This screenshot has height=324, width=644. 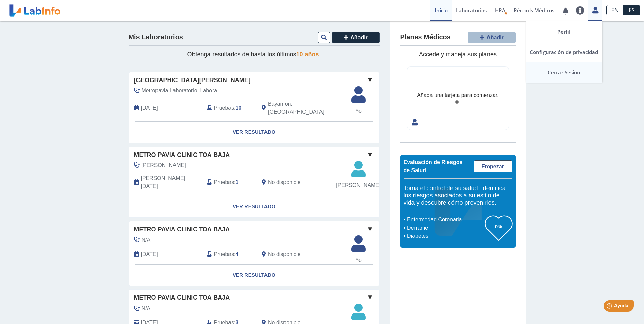 I want to click on span: 10 años, so click(x=308, y=54).